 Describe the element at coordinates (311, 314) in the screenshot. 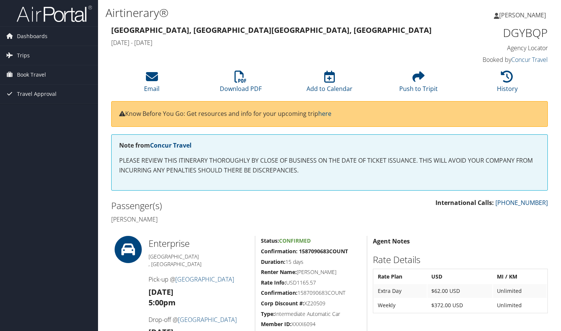

I see `h5: Intermediate Automatic Car` at that location.